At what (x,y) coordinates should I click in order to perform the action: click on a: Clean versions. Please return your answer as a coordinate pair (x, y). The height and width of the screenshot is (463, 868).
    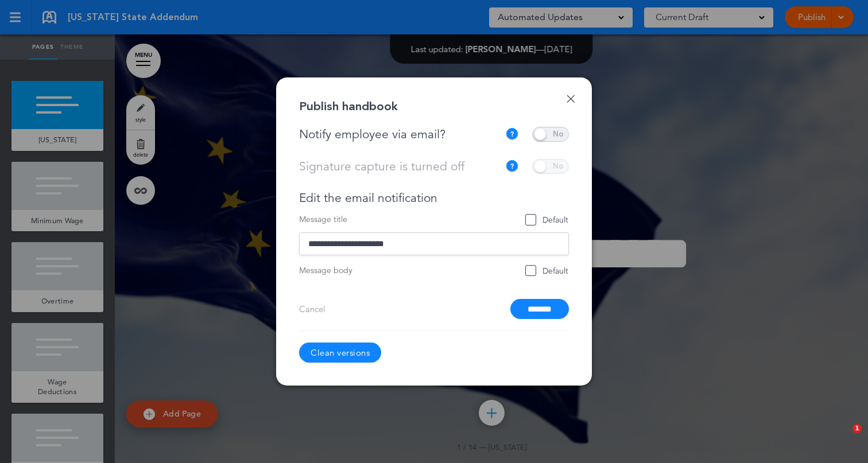
    Looking at the image, I should click on (340, 353).